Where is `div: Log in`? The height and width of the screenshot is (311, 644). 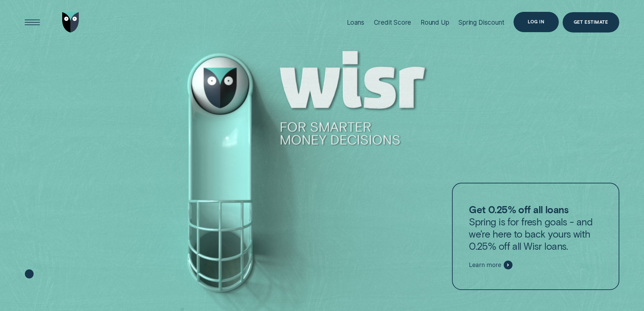
div: Log in is located at coordinates (535, 22).